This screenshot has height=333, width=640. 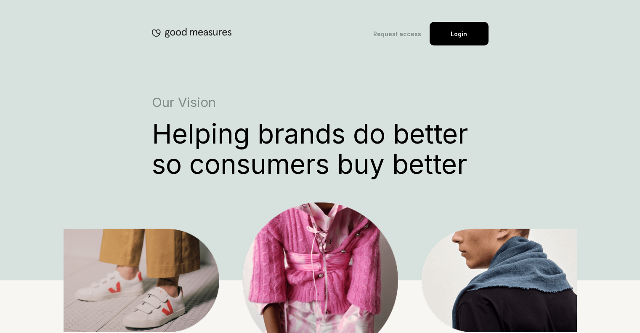 What do you see at coordinates (320, 102) in the screenshot?
I see `h1: Our Vision` at bounding box center [320, 102].